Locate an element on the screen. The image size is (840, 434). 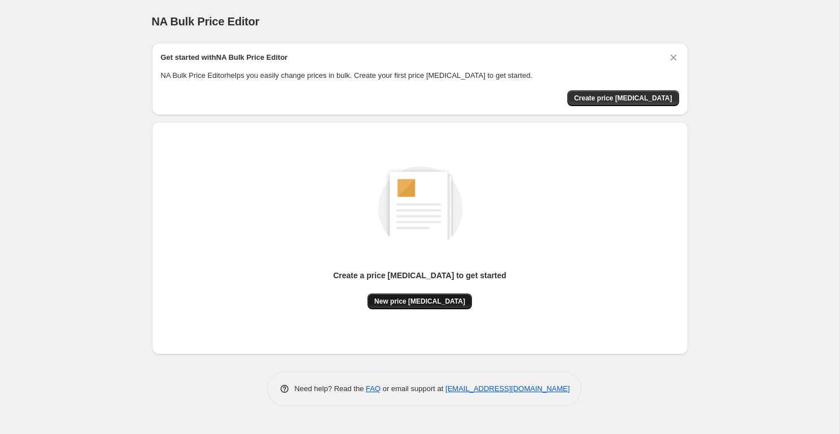
h2: Get started with NA Bulk Price Editor is located at coordinates (224, 58).